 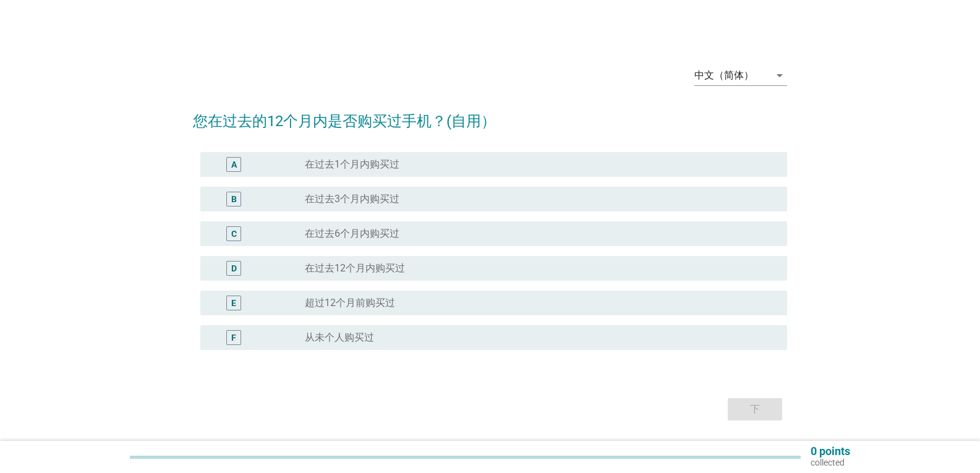 What do you see at coordinates (340, 338) in the screenshot?
I see `label: 从未个人购买过` at bounding box center [340, 338].